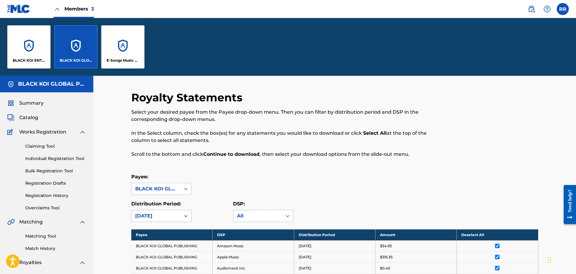  Describe the element at coordinates (561, 260) in the screenshot. I see `div: Chat Widget` at that location.